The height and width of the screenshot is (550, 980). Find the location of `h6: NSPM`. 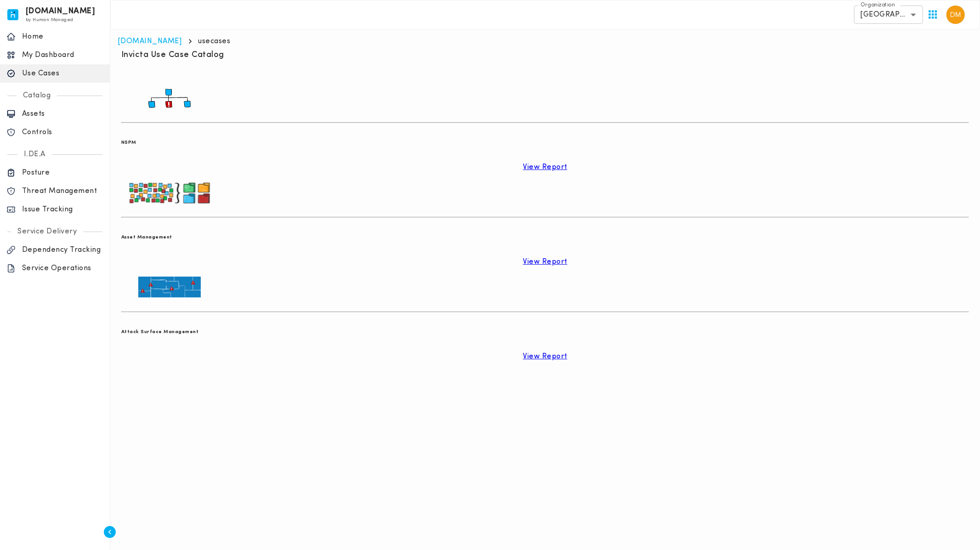

h6: NSPM is located at coordinates (545, 143).